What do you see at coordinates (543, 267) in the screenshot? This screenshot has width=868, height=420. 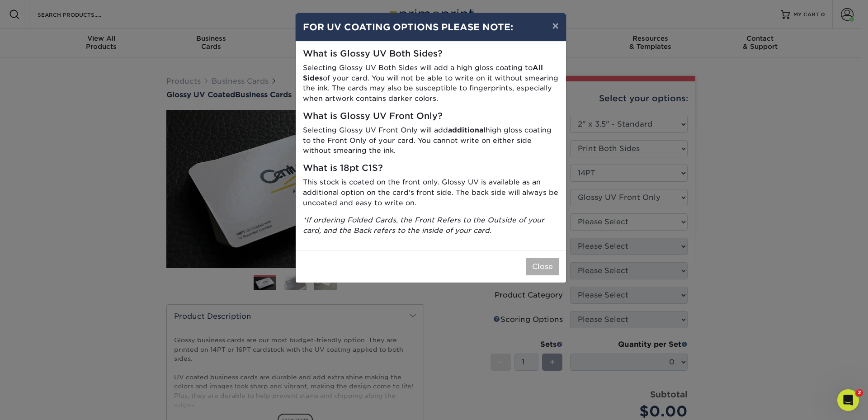 I see `button: Close` at bounding box center [543, 267].